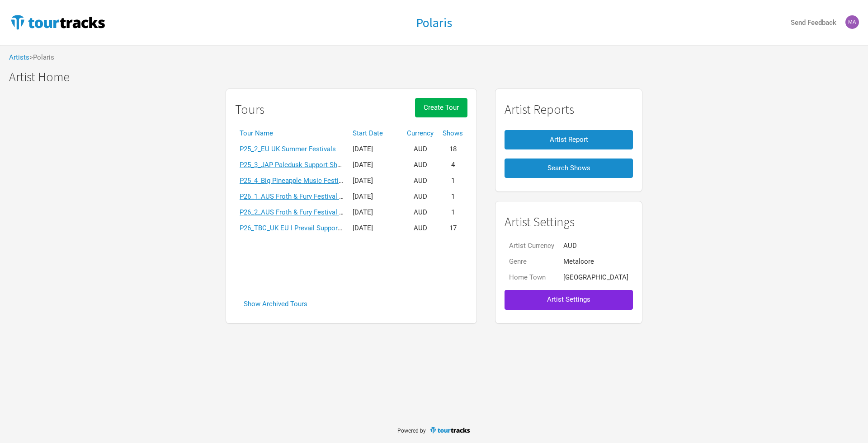 The height and width of the screenshot is (443, 868). I want to click on span: Powered by, so click(412, 431).